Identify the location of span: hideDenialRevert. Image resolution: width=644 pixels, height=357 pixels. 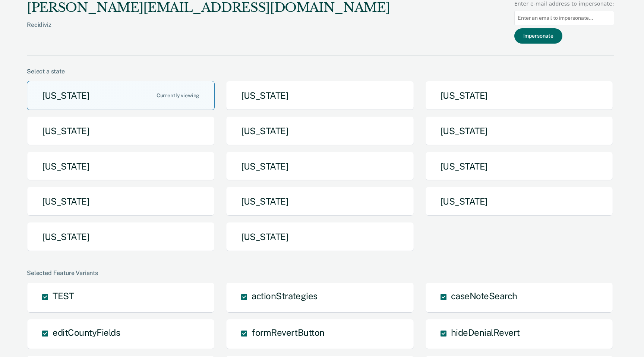
(485, 333).